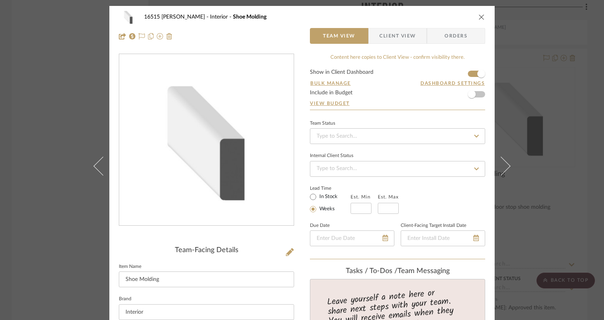 This screenshot has width=604, height=320. I want to click on label: Lead Time, so click(330, 188).